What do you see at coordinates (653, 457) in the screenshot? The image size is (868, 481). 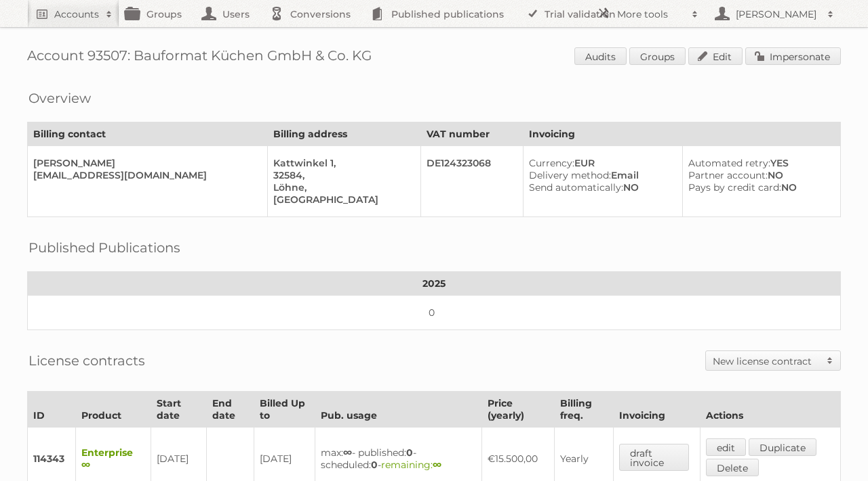 I see `a: draft invoice` at bounding box center [653, 457].